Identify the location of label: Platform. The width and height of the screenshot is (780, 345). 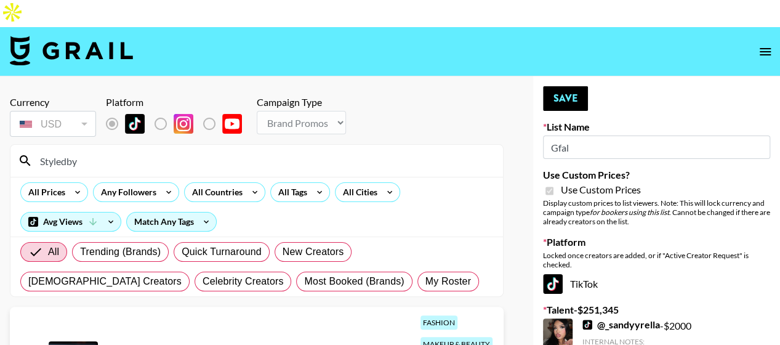
(657, 242).